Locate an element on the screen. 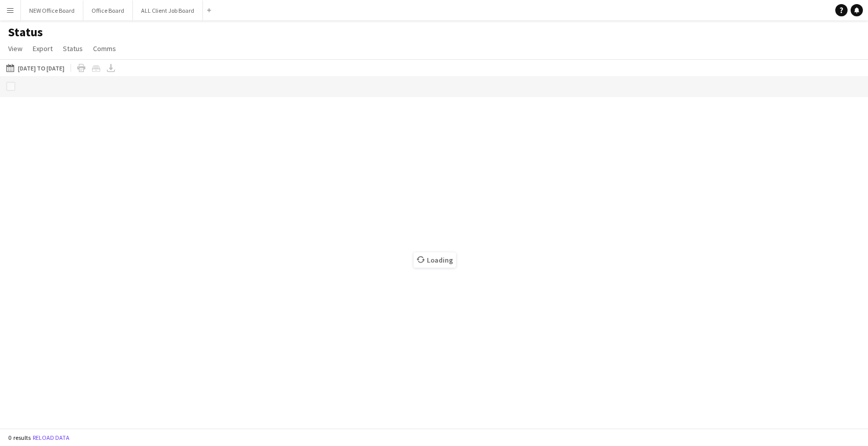 This screenshot has height=446, width=868. button: Office Board is located at coordinates (108, 10).